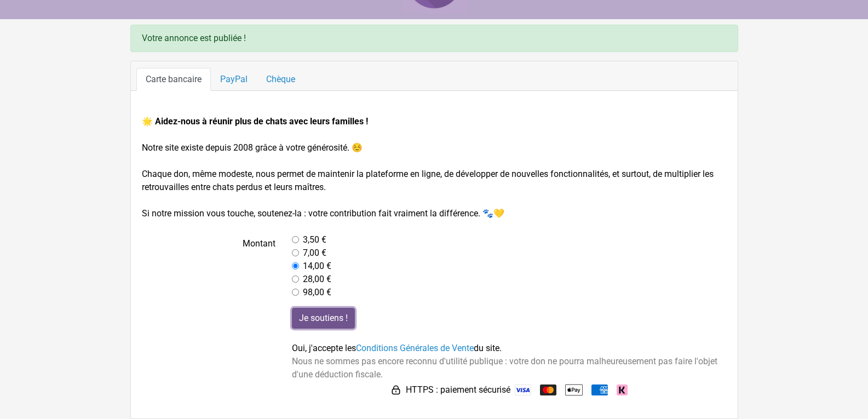  Describe the element at coordinates (458, 390) in the screenshot. I see `span: HTTPS : paiement sécurisé` at that location.